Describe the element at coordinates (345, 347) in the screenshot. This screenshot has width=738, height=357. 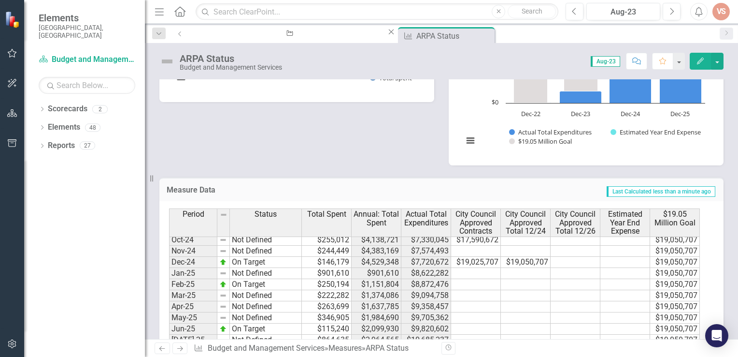
I see `a: Measures` at that location.